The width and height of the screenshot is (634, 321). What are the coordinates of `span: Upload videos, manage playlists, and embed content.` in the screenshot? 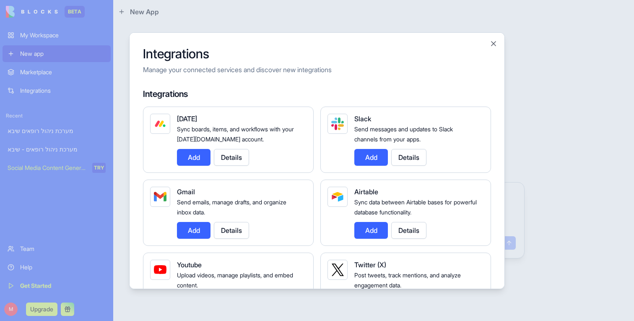 It's located at (235, 280).